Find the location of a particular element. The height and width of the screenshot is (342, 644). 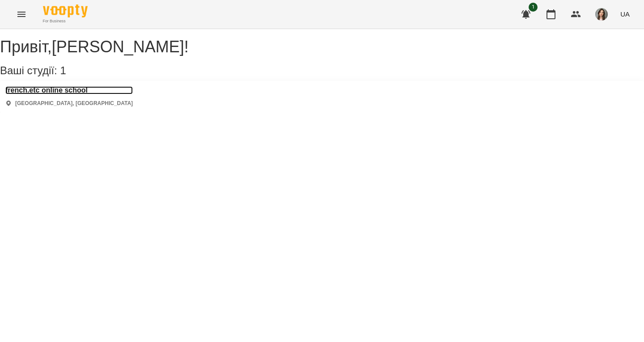

button: Menu is located at coordinates (22, 15).